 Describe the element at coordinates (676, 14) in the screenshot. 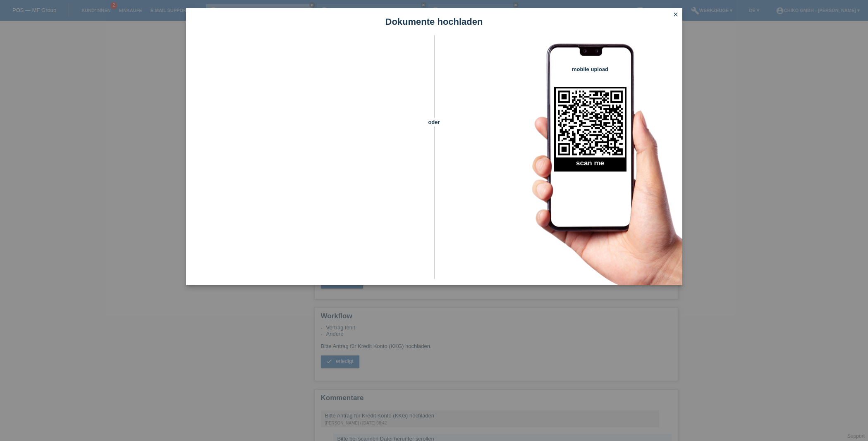

I see `i: close` at that location.